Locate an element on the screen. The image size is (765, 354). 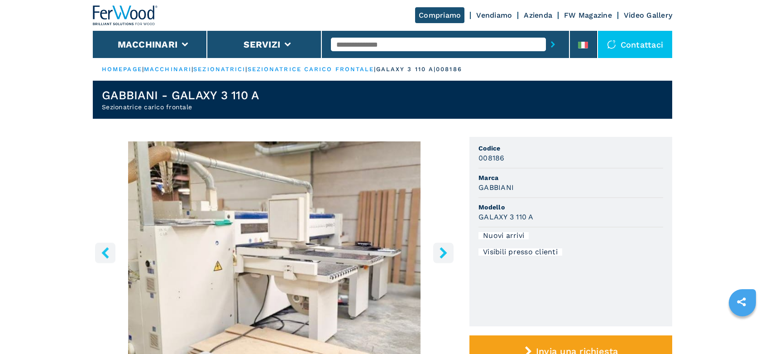
a: Vendiamo is located at coordinates (494, 15).